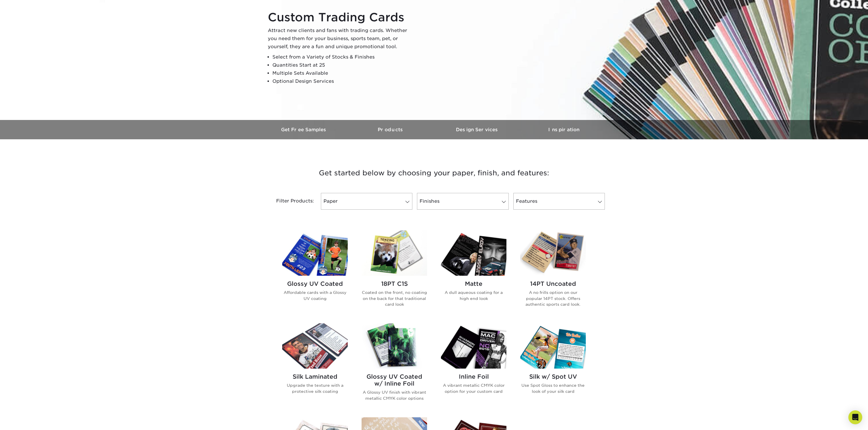 This screenshot has height=430, width=868. What do you see at coordinates (340, 18) in the screenshot?
I see `h1: Custom Trading Cards` at bounding box center [340, 18].